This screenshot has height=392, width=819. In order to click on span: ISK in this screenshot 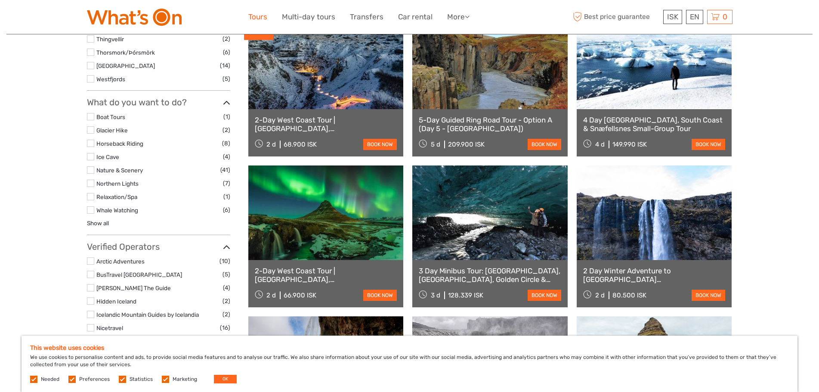, I will do `click(673, 17)`.